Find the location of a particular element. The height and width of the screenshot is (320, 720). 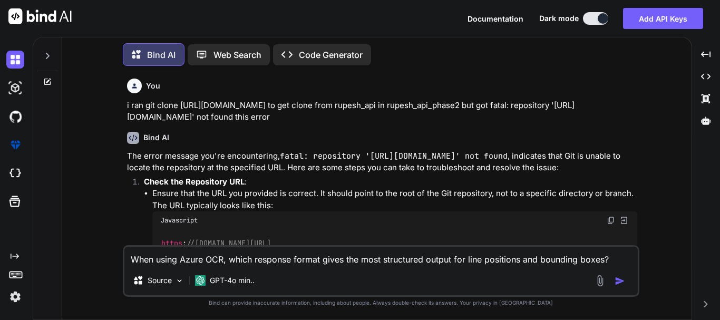

span: Dark mode is located at coordinates (559, 18).